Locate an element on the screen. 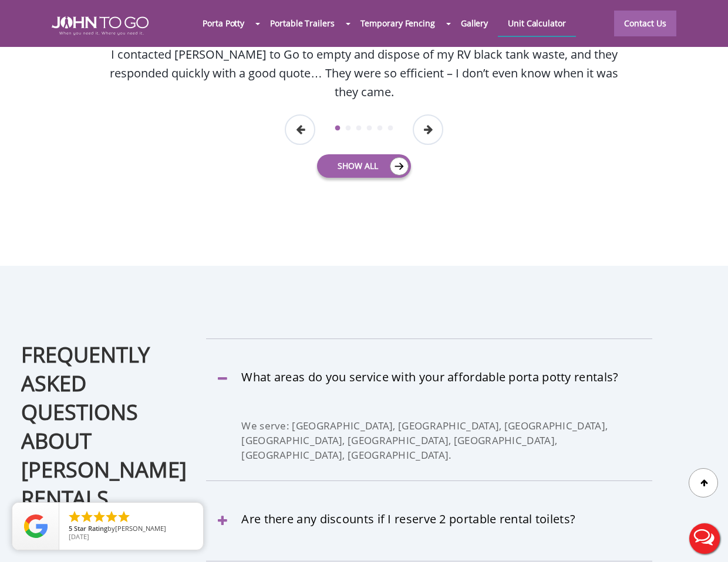 Image resolution: width=728 pixels, height=562 pixels. span: by is located at coordinates (131, 529).